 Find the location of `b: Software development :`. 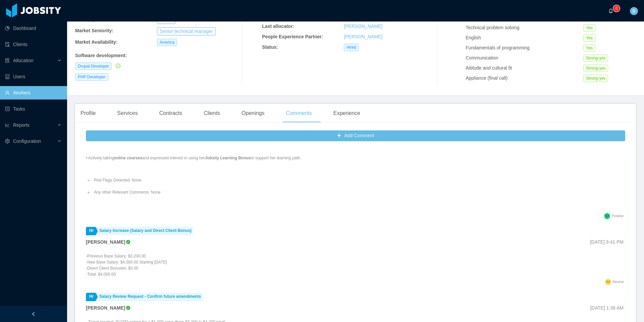

b: Software development : is located at coordinates (101, 56).